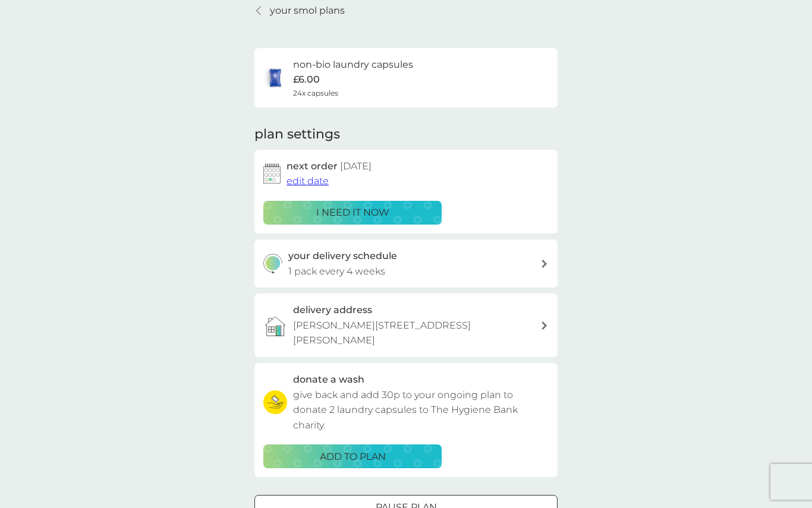 The width and height of the screenshot is (812, 508). I want to click on h3: delivery address, so click(332, 310).